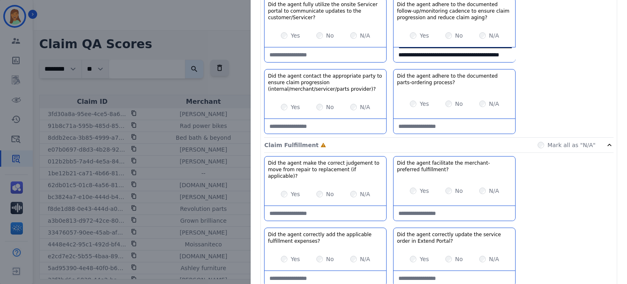 This screenshot has height=284, width=627. I want to click on p: Claim Fulfillment, so click(291, 145).